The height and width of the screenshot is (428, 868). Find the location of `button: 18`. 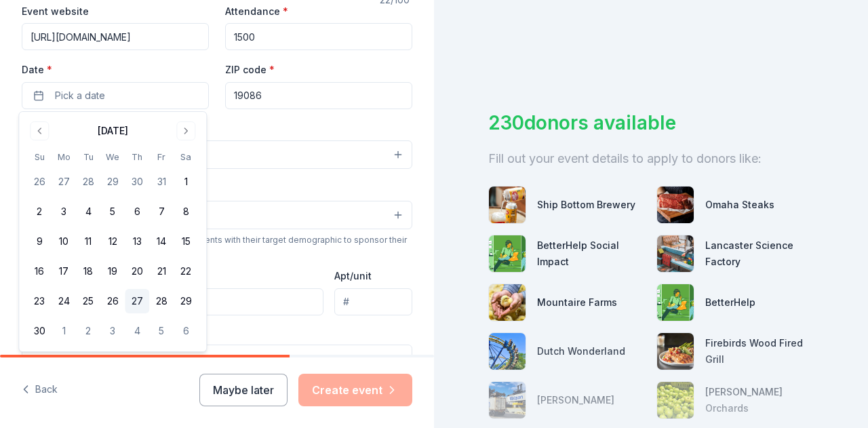

button: 18 is located at coordinates (88, 271).